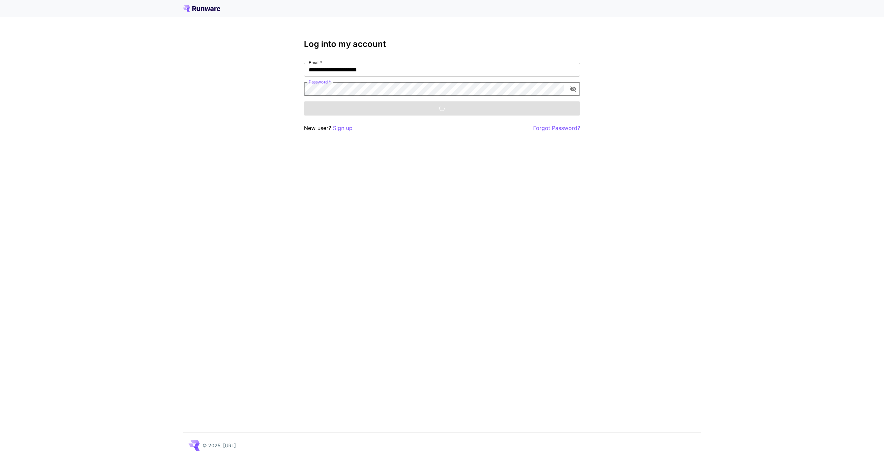 This screenshot has width=884, height=458. Describe the element at coordinates (342, 128) in the screenshot. I see `button: Sign up` at that location.